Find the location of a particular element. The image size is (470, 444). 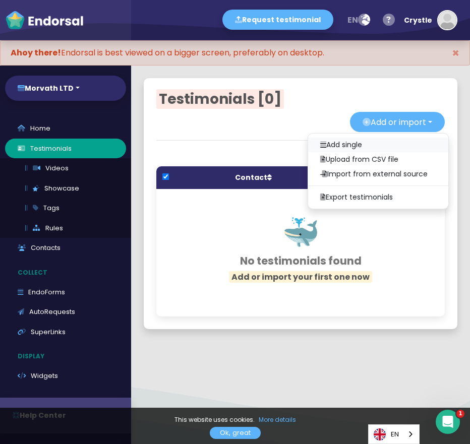

a: Testimonials is located at coordinates (66, 149).